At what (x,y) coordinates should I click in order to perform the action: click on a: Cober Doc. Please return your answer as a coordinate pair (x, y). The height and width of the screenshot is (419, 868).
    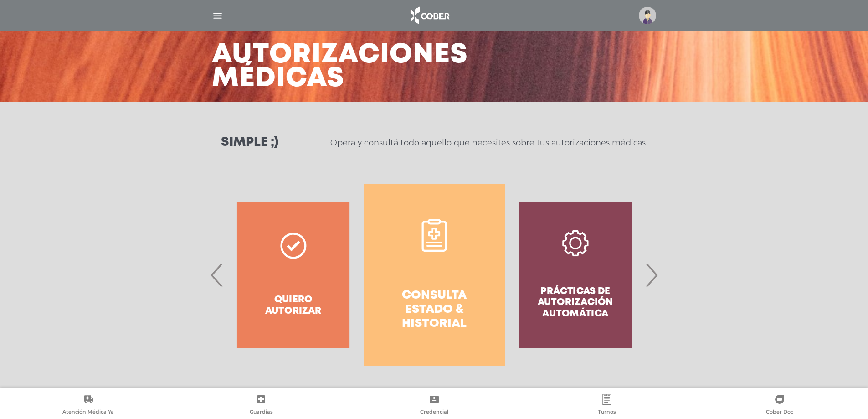
    Looking at the image, I should click on (779, 405).